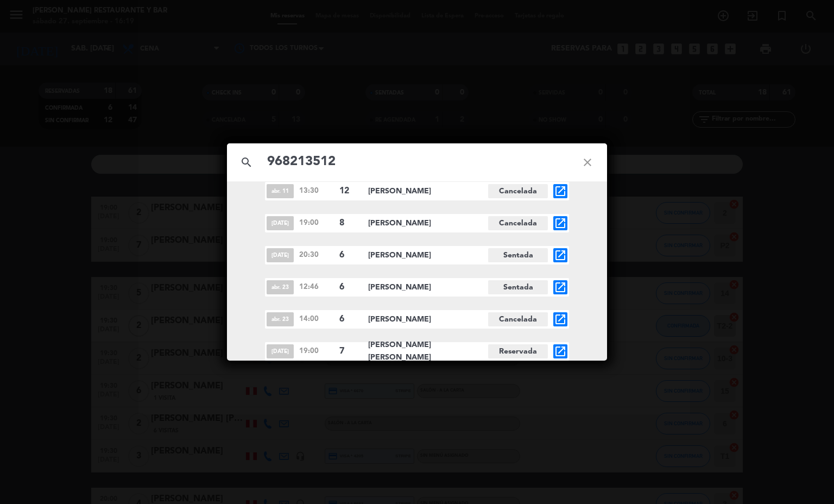 Image resolution: width=834 pixels, height=504 pixels. What do you see at coordinates (349, 223) in the screenshot?
I see `span: 8` at bounding box center [349, 223].